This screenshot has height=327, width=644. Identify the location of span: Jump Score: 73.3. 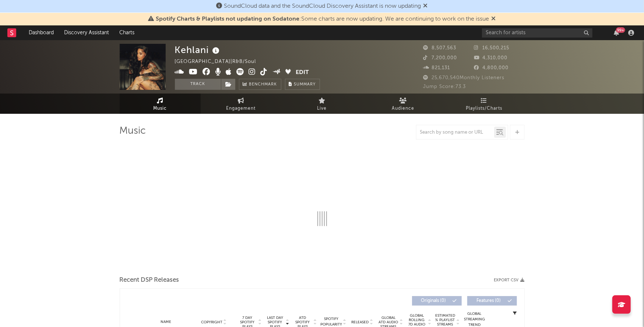
(445, 87).